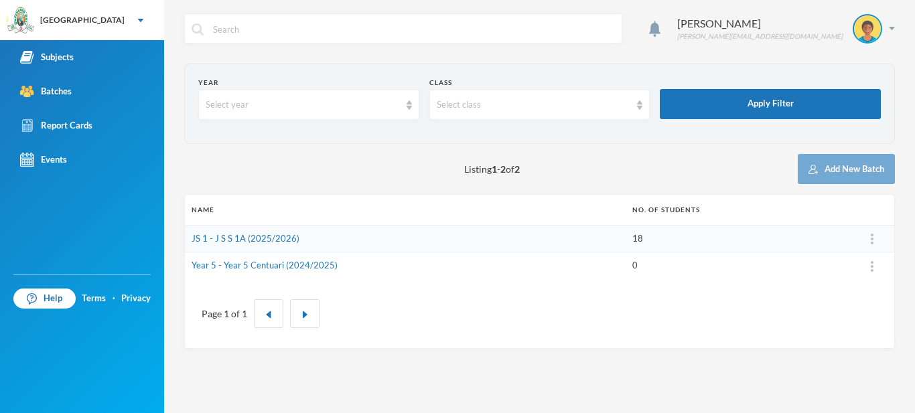 The image size is (915, 413). Describe the element at coordinates (540, 82) in the screenshot. I see `div: Class` at that location.